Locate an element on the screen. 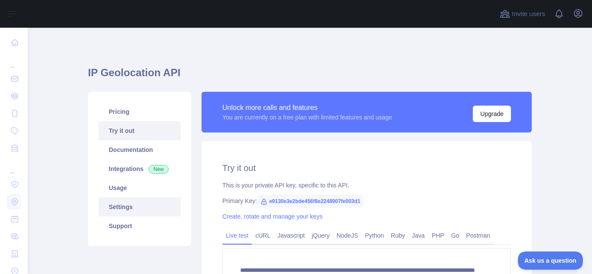 The width and height of the screenshot is (592, 274). span: Invite users is located at coordinates (528, 14).